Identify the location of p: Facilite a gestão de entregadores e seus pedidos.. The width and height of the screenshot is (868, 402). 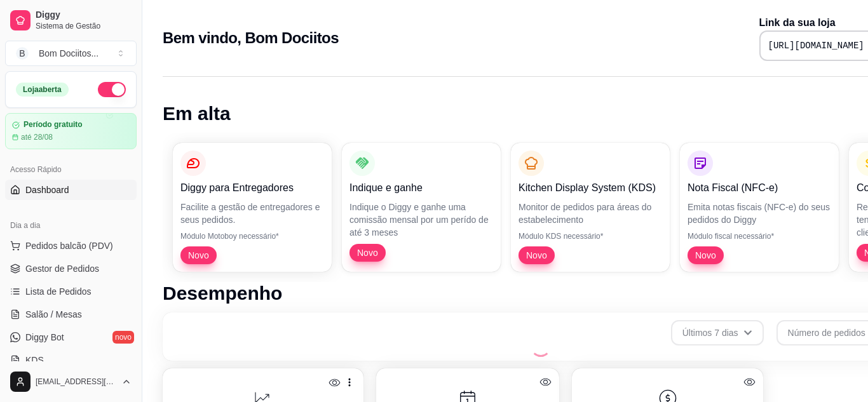
(253, 214).